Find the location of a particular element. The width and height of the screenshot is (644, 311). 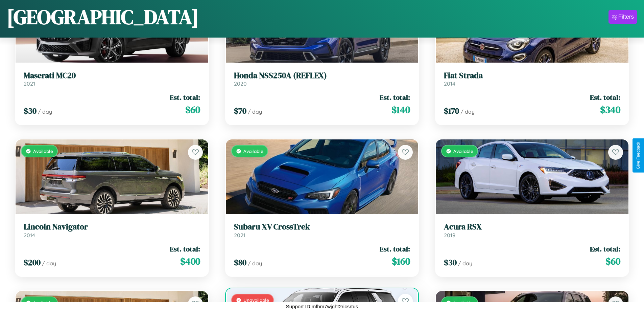

span: 2019 is located at coordinates (450, 235).